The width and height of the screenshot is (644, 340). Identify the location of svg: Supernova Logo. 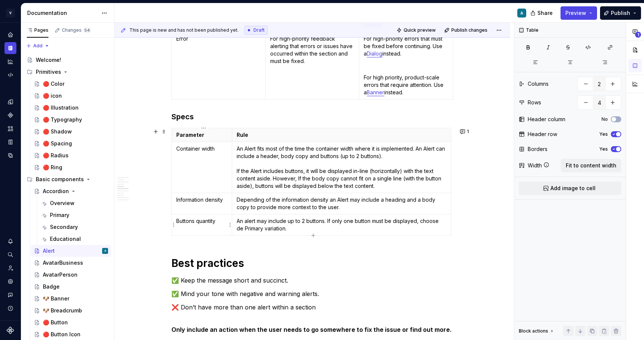
(11, 331).